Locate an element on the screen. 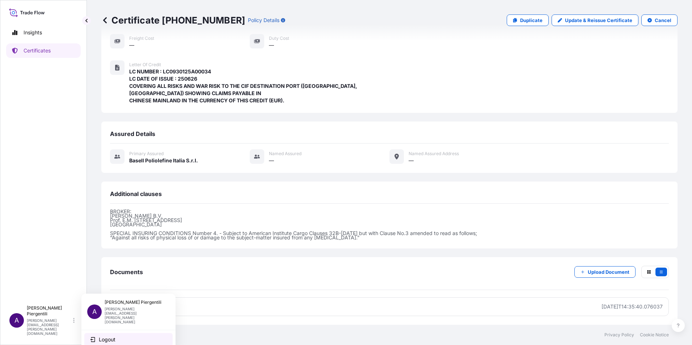  p: Duplicate is located at coordinates (532, 20).